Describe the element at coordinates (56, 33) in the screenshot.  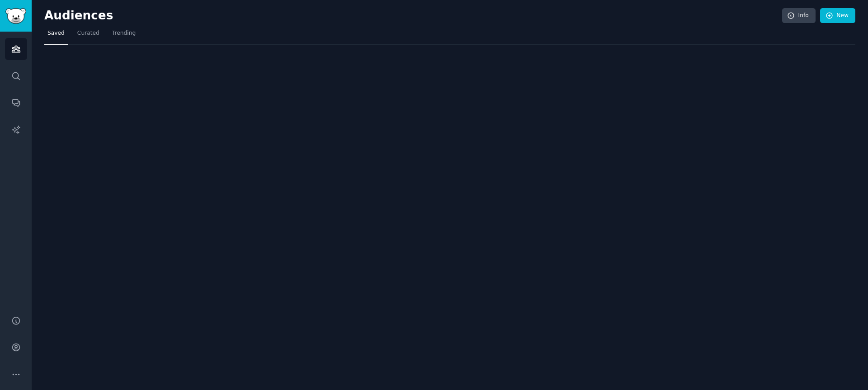
I see `span: Saved` at that location.